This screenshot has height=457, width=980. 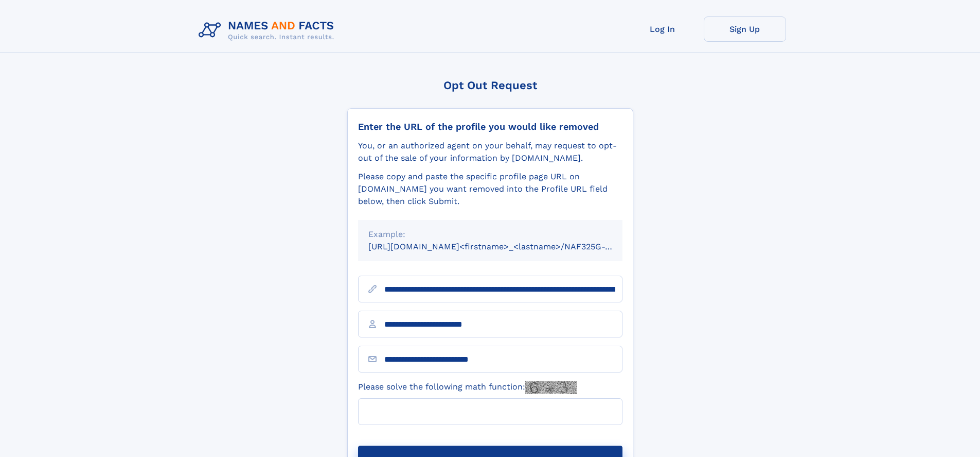 What do you see at coordinates (491, 152) in the screenshot?
I see `div: You, or an authorized agent on your behalf, may request to opt-out of the sale of your informatio...` at bounding box center [491, 152].